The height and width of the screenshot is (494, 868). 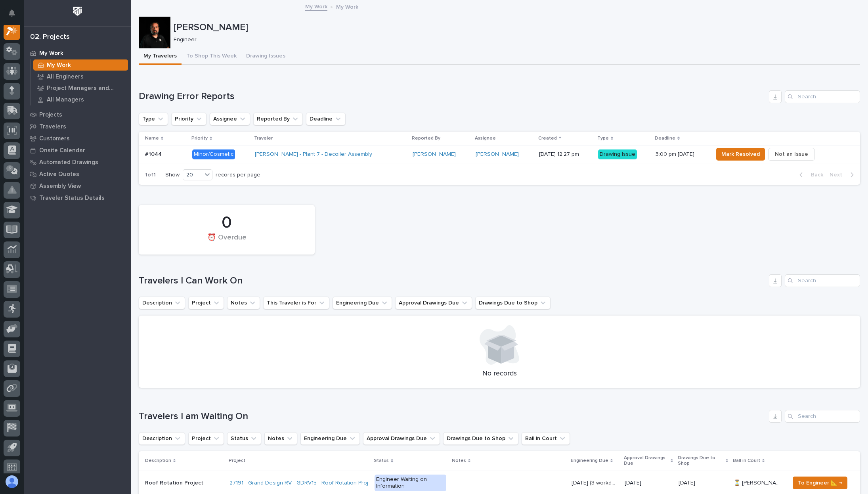 I want to click on button: Mark Resolved, so click(x=740, y=154).